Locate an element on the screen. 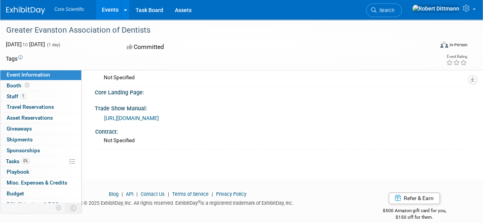 The image size is (483, 223). div: Committed is located at coordinates (198, 47).